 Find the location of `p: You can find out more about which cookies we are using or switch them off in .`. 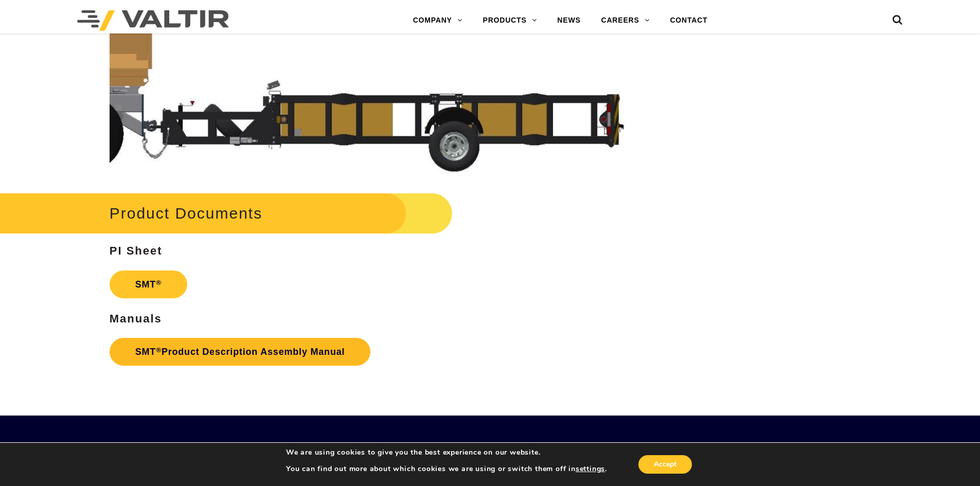

p: You can find out more about which cookies we are using or switch them off in . is located at coordinates (446, 469).